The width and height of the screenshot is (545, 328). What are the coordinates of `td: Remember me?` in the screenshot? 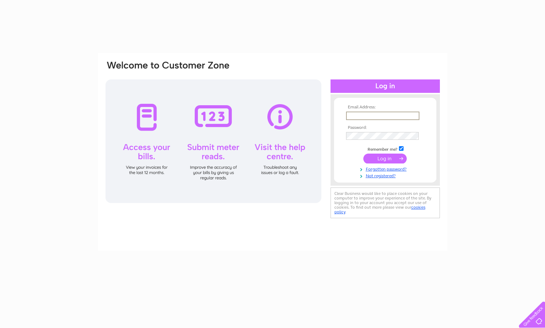 It's located at (385, 149).